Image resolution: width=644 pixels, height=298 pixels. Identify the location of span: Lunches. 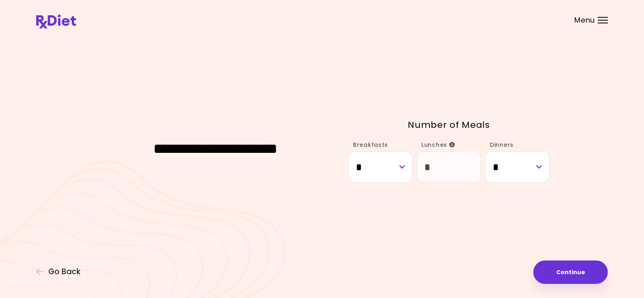
(438, 145).